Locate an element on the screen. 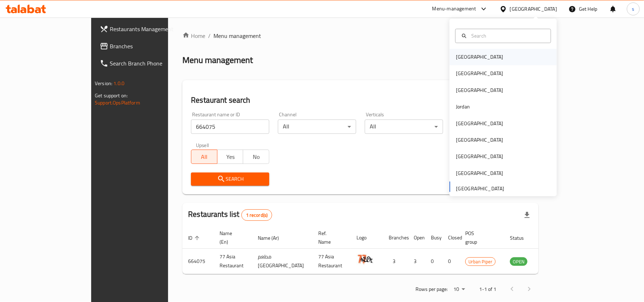  p: 1-1 of 1 is located at coordinates (488, 289).